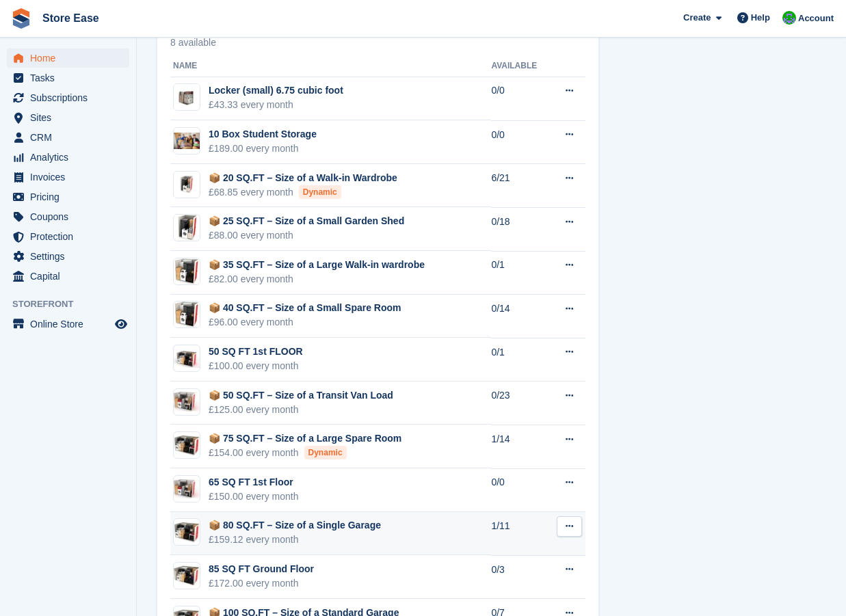  What do you see at coordinates (187, 358) in the screenshot?
I see `img: 20240201_203523.jpg` at bounding box center [187, 358].